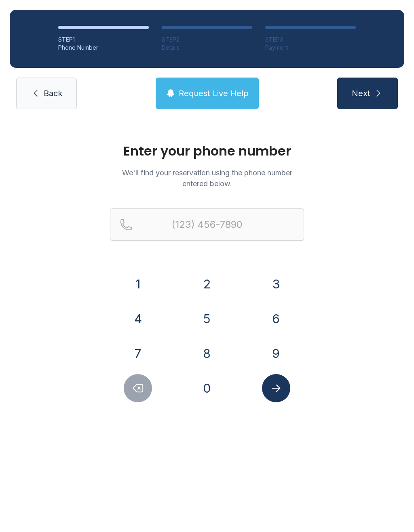 This screenshot has height=532, width=414. What do you see at coordinates (361, 93) in the screenshot?
I see `span: Next` at bounding box center [361, 93].